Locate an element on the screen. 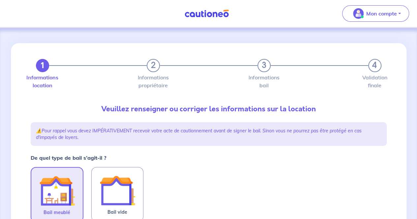  label: Informations bail is located at coordinates (264, 81).